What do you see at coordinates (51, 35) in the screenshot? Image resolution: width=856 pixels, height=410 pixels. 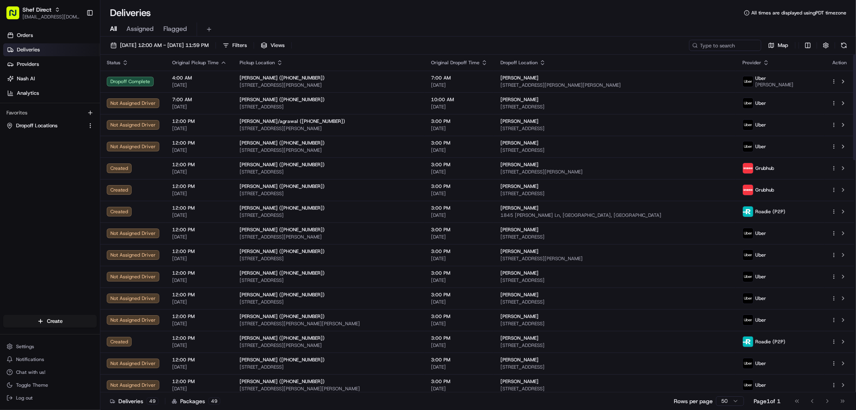 I see `a: Orders` at bounding box center [51, 35].